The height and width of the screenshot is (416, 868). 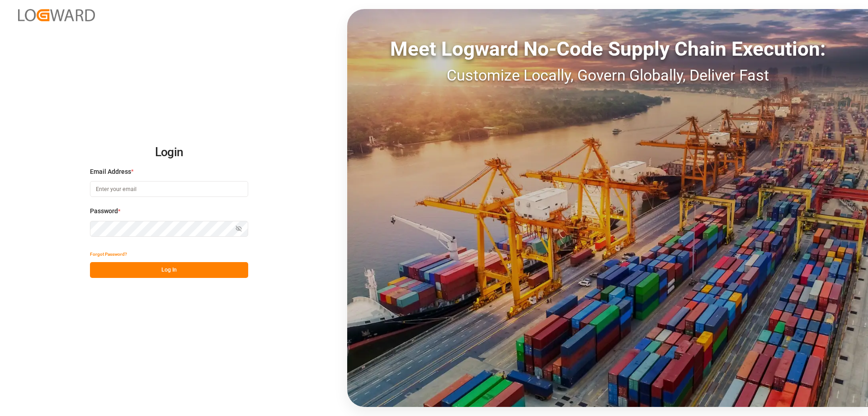 What do you see at coordinates (169, 189) in the screenshot?
I see `input: Enter your email` at bounding box center [169, 189].